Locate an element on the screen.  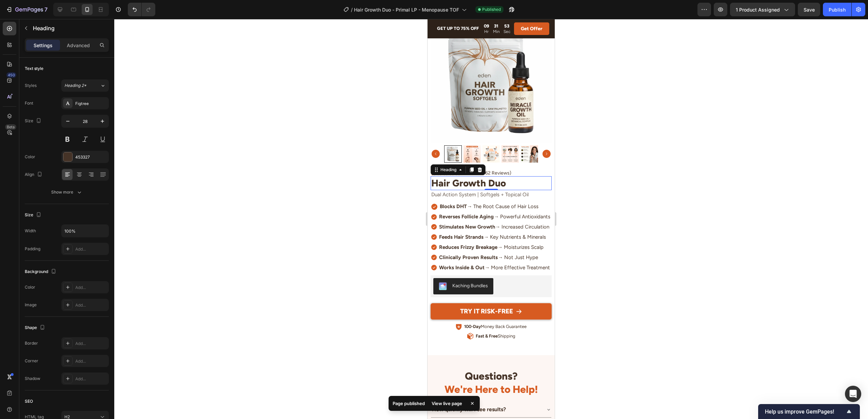
button: Kaching Bundles is located at coordinates (35, 267).